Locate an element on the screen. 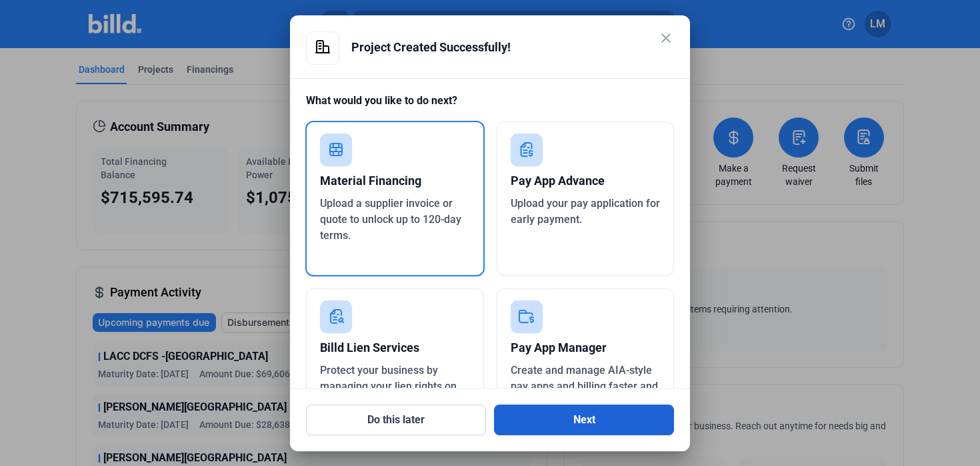 This screenshot has width=980, height=466. div: Billd Lien Services is located at coordinates (394, 347).